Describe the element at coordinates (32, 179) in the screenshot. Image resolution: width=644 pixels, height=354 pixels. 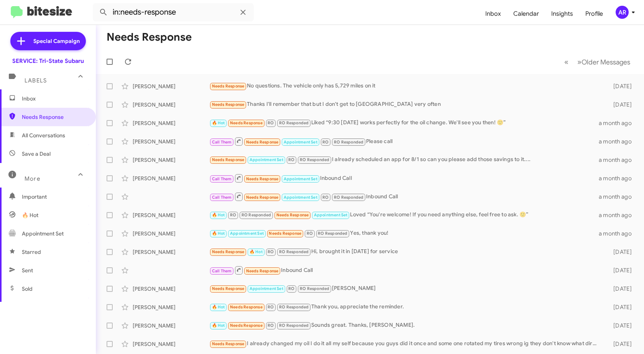
I see `span: More` at that location.